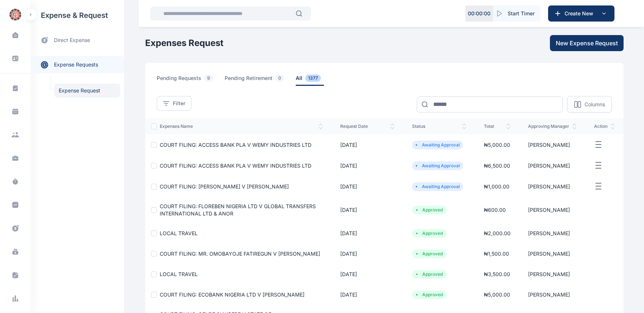 The width and height of the screenshot is (644, 313). What do you see at coordinates (581, 13) in the screenshot?
I see `button: Create New` at bounding box center [581, 13].